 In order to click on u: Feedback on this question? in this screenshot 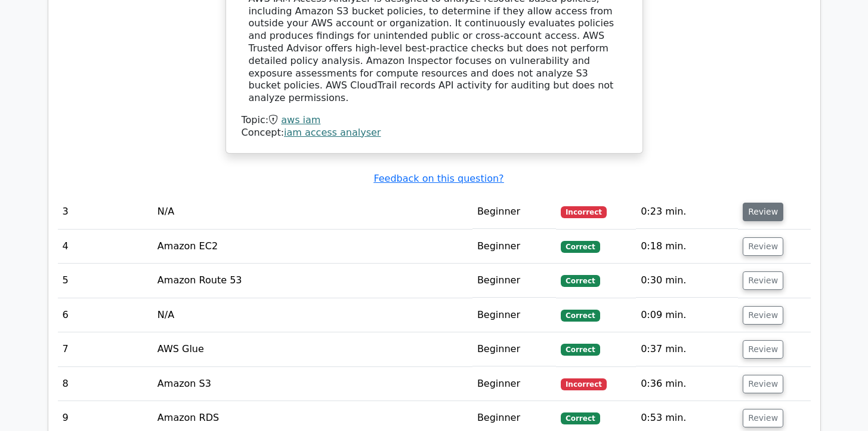, I will do `click(439, 178)`.